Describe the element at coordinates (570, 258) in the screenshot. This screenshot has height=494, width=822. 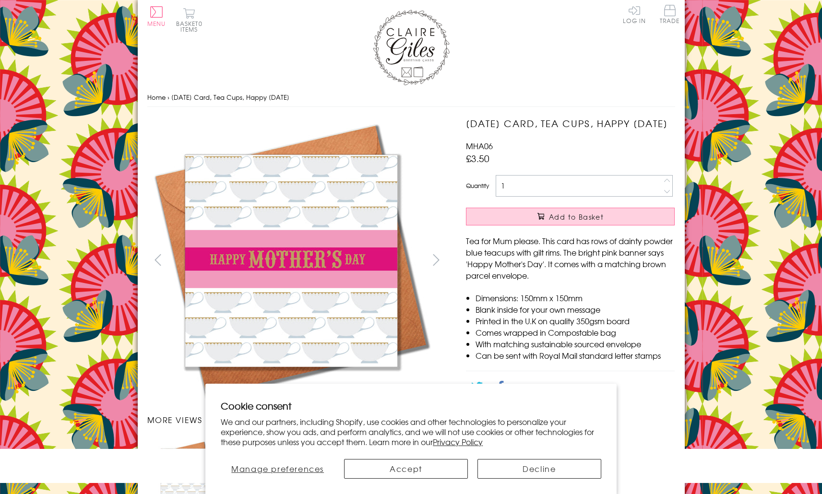
I see `p: Tea for Mum please. This card has rows of dainty powder blue teacups with gilt rims. The bright p...` at that location.